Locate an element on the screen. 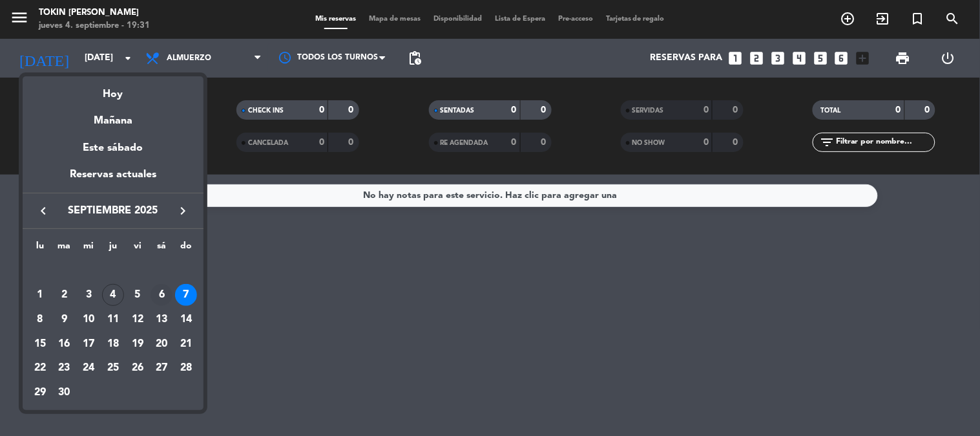 The height and width of the screenshot is (436, 980). th: miércoles is located at coordinates (89, 248).